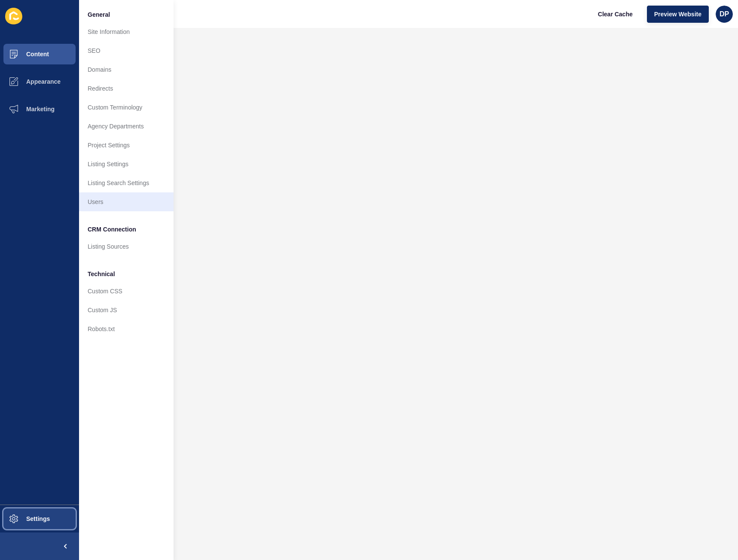 Image resolution: width=738 pixels, height=560 pixels. Describe the element at coordinates (126, 32) in the screenshot. I see `a: Site Information` at that location.